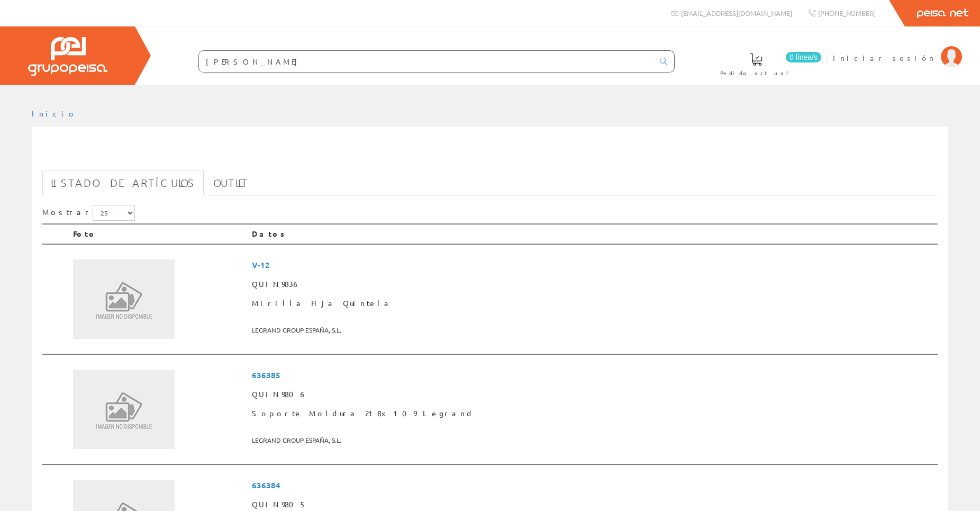  I want to click on label: Mostrar, so click(88, 213).